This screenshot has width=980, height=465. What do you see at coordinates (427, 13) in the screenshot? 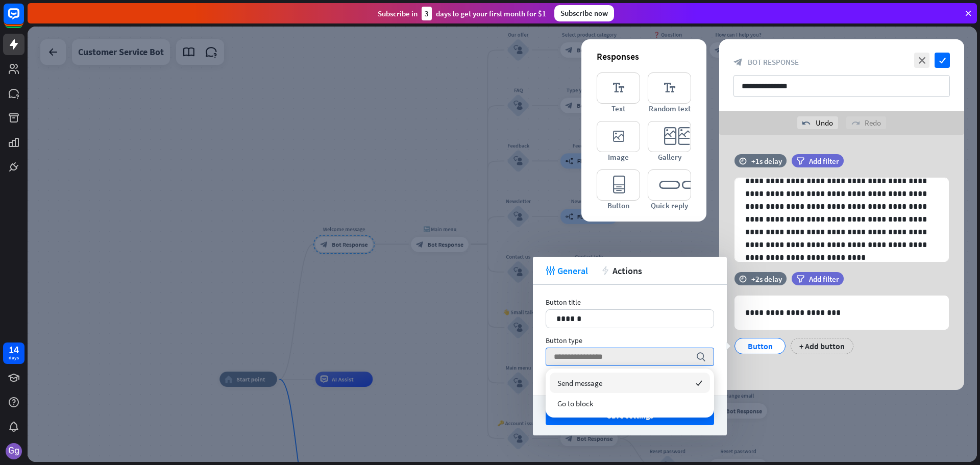
I see `div: 3` at bounding box center [427, 13].